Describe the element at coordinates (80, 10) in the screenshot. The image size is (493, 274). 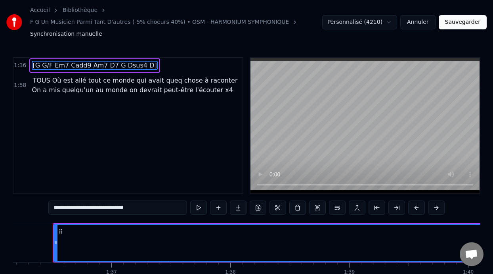
I see `a: Bibliothèque` at that location.